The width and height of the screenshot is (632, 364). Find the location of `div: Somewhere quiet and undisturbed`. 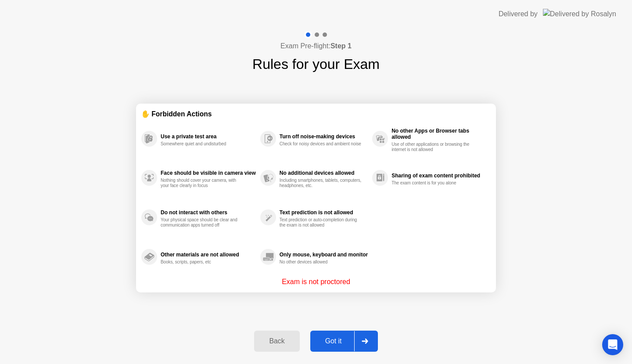

div: Somewhere quiet and undisturbed is located at coordinates (202, 144).